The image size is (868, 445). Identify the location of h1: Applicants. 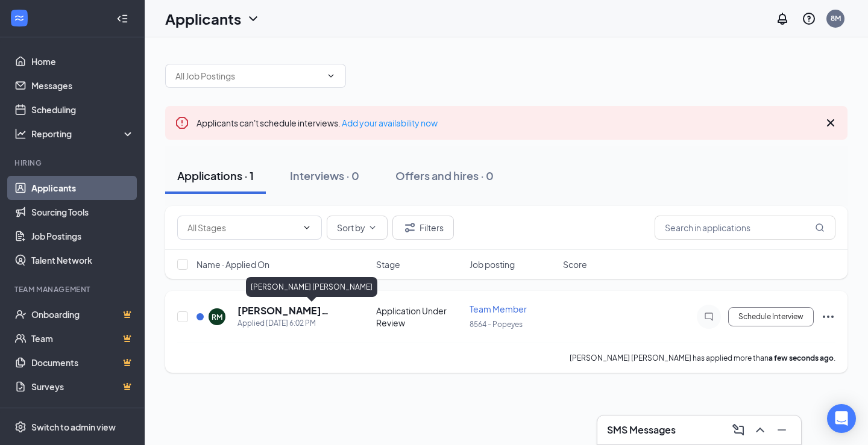
(203, 18).